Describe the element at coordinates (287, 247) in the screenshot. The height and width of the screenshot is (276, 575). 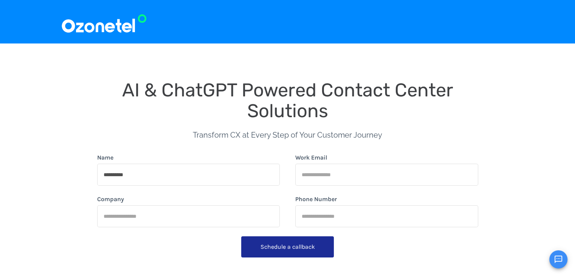
I see `button: Schedule a callback` at that location.